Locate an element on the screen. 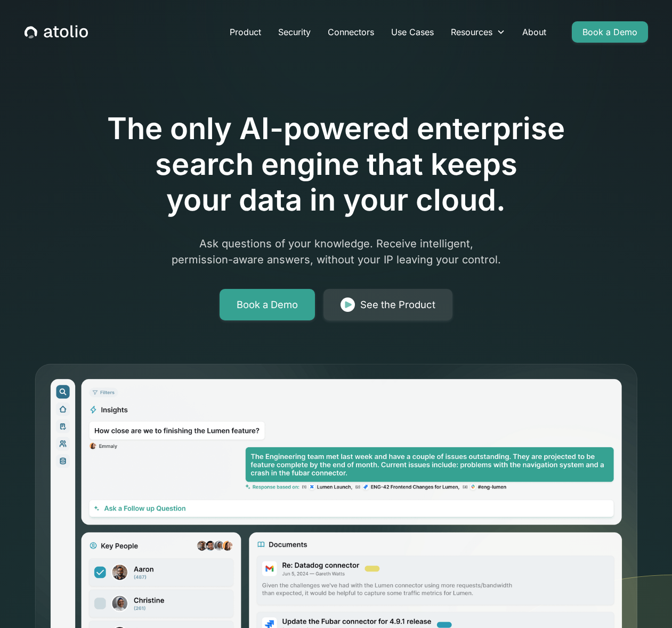 This screenshot has width=672, height=628. a: Security is located at coordinates (294, 32).